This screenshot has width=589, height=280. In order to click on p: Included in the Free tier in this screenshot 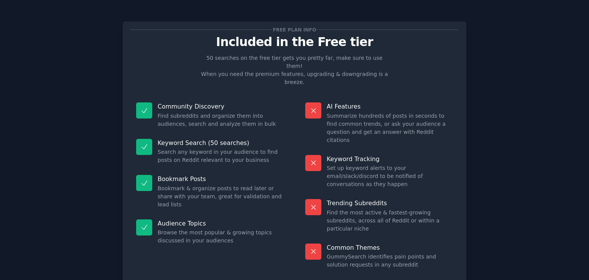, I will do `click(294, 42)`.